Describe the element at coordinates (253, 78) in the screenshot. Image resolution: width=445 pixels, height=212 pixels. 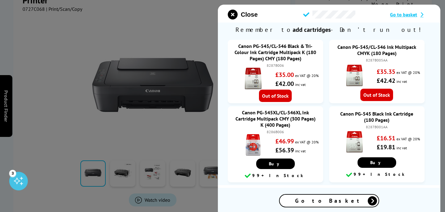
I see `img: Canon PG-545/CL-546 Black & Tri-Colour Ink Cartridge Multipack K (180 Pages) CMY (180 Pages)` at that location.